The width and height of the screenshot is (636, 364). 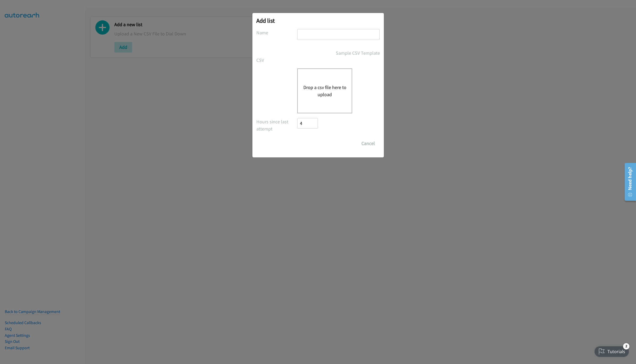 What do you see at coordinates (318, 20) in the screenshot?
I see `h2: Add list` at bounding box center [318, 20].